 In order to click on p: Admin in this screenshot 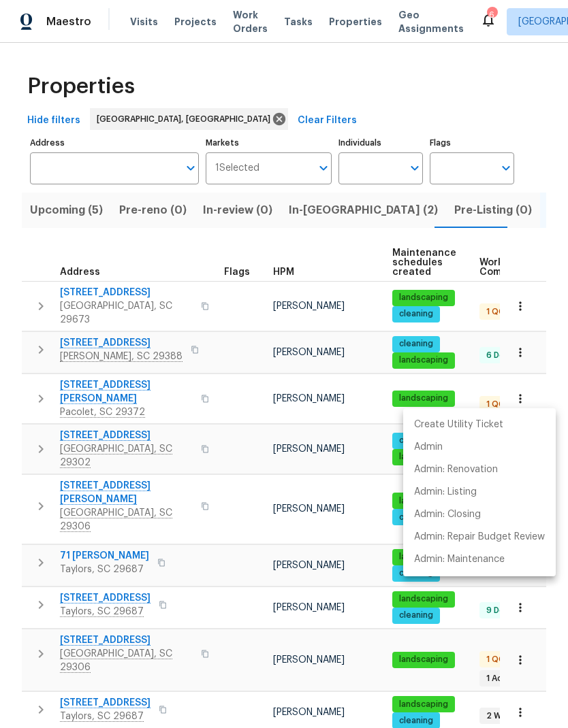, I will do `click(428, 447)`.